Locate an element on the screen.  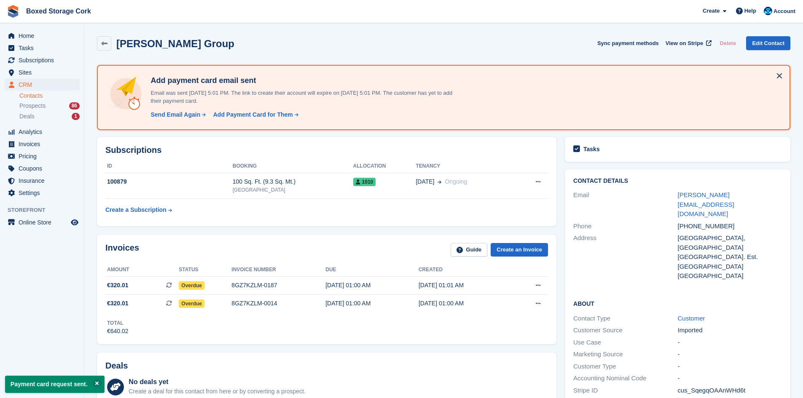
a: Customer is located at coordinates (691, 318).